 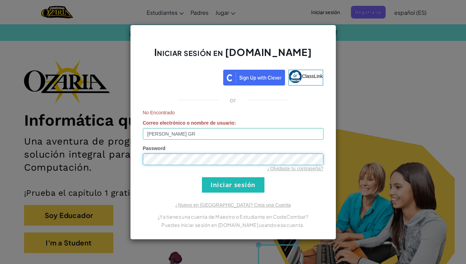 I want to click on span: ClassLink, so click(x=312, y=76).